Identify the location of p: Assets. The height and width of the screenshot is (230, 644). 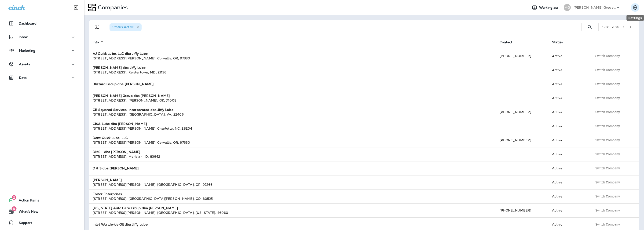
(24, 64).